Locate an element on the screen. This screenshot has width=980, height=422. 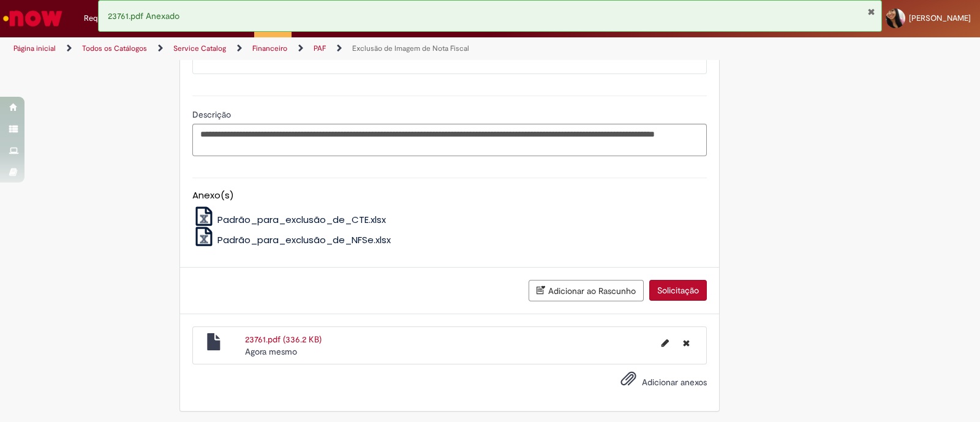
span: Adicionar anexos is located at coordinates (674, 383).